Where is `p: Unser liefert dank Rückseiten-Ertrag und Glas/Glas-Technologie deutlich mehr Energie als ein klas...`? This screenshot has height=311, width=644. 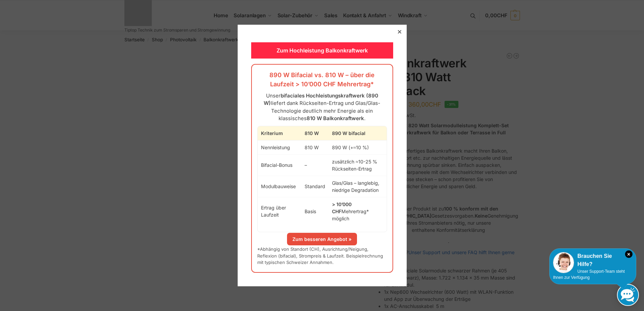
p: Unser liefert dank Rückseiten-Ertrag und Glas/Glas-Technologie deutlich mehr Energie als ein klas... is located at coordinates (322, 107).